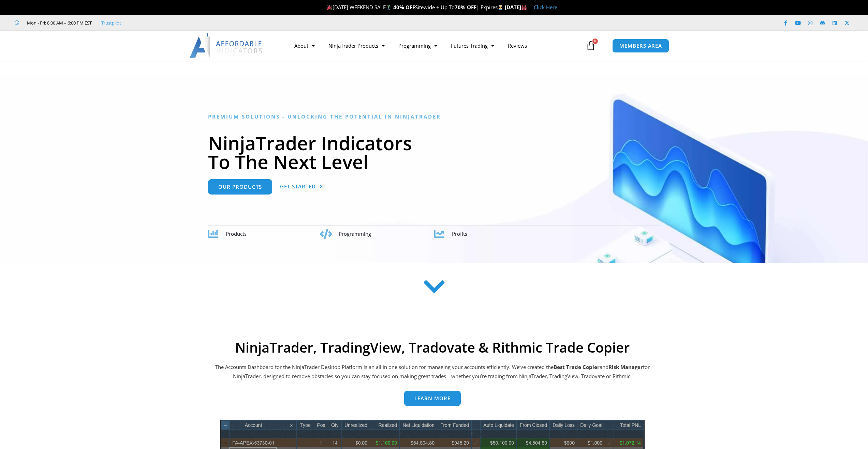 This screenshot has width=868, height=449. What do you see at coordinates (355, 234) in the screenshot?
I see `span: Programming` at bounding box center [355, 234].